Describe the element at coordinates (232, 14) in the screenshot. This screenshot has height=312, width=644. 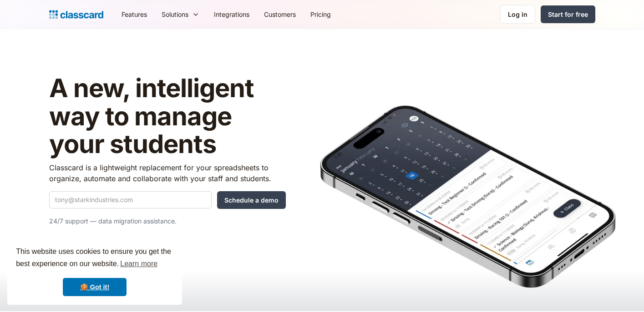
I see `a: Integrations` at that location.